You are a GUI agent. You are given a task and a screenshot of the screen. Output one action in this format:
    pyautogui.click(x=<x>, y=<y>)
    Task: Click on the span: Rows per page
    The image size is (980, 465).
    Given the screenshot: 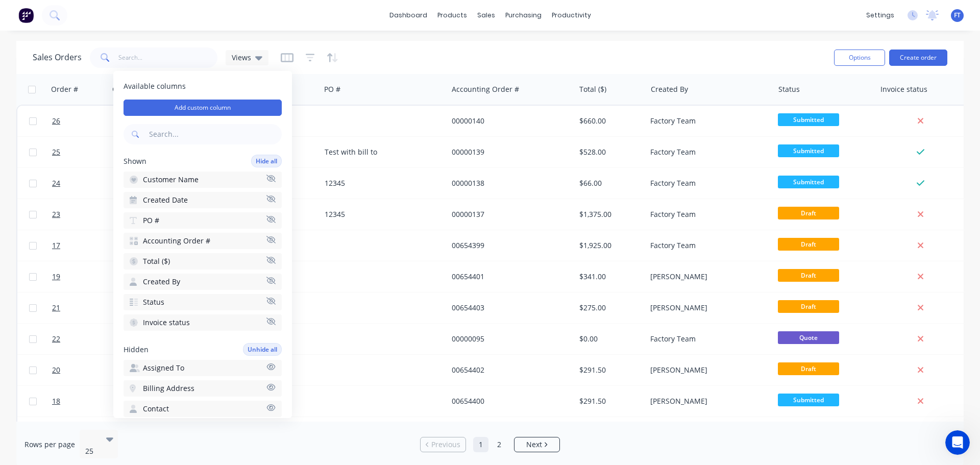 What is the action you would take?
    pyautogui.click(x=49, y=445)
    